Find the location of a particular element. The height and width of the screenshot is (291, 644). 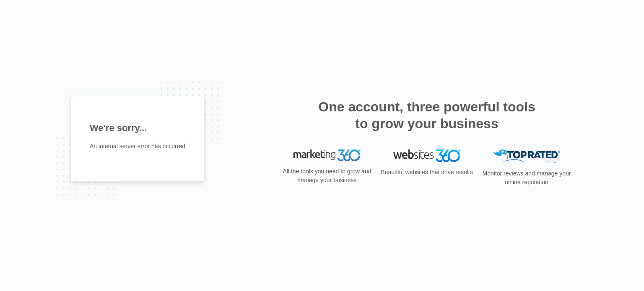

img: Top Rated Local is located at coordinates (526, 156).